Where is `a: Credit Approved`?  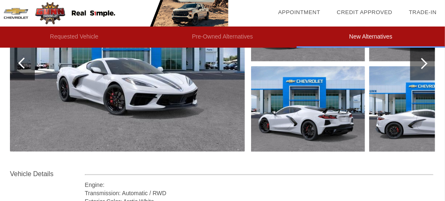 a: Credit Approved is located at coordinates (365, 12).